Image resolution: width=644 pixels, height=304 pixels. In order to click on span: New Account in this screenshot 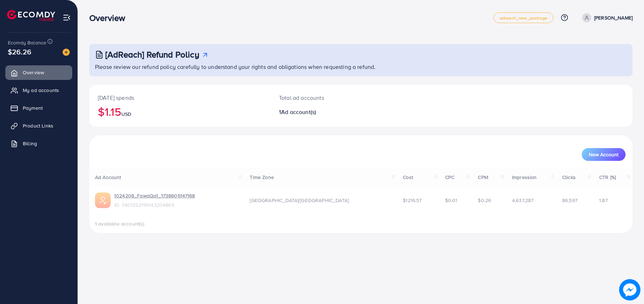, I will do `click(603, 155)`.